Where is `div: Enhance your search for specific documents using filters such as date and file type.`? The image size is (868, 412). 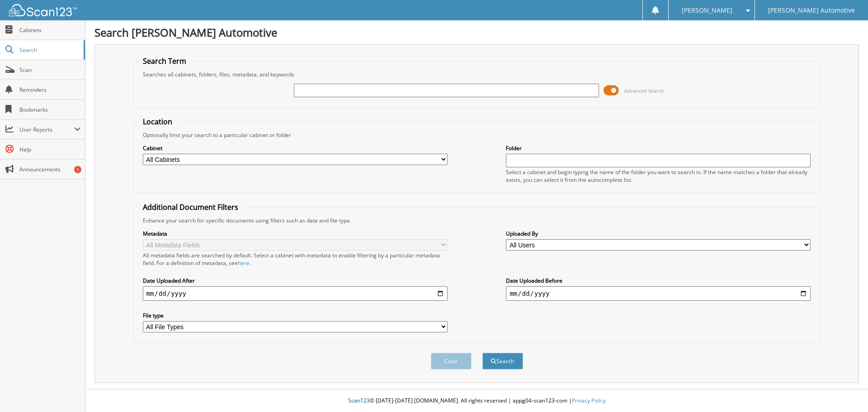
div: Enhance your search for specific documents using filters such as date and file type. is located at coordinates (477, 220).